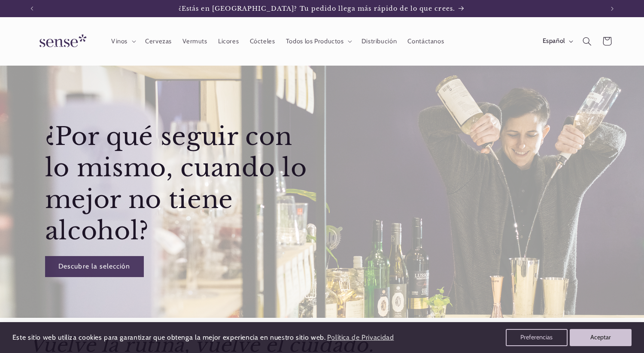 This screenshot has width=644, height=353. I want to click on h2: ¿Por qué seguir con lo mismo, cuando lo mejor no tiene alcohol?, so click(182, 184).